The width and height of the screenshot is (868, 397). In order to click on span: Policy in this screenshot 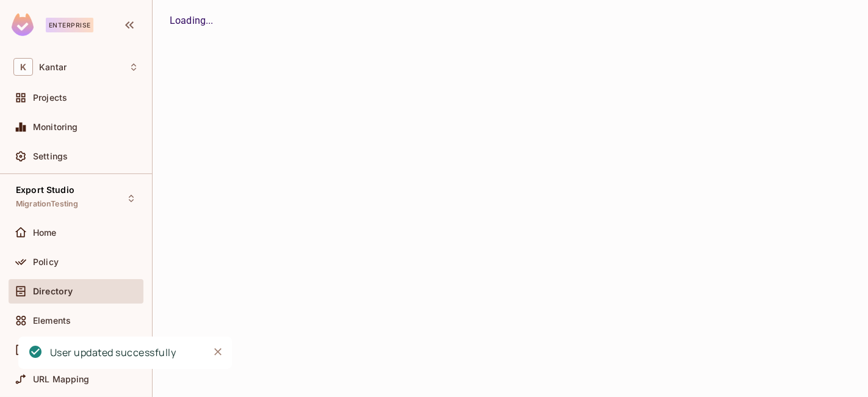, I will do `click(46, 262)`.